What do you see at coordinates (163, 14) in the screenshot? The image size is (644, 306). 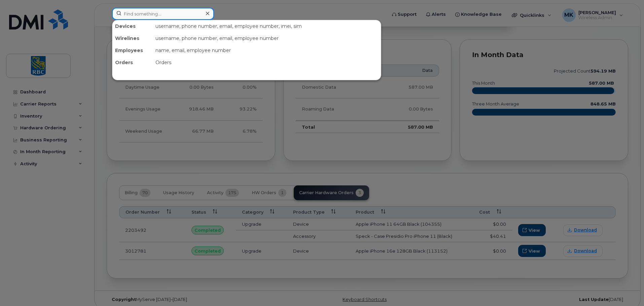 I see `input: Find something...` at bounding box center [163, 14].